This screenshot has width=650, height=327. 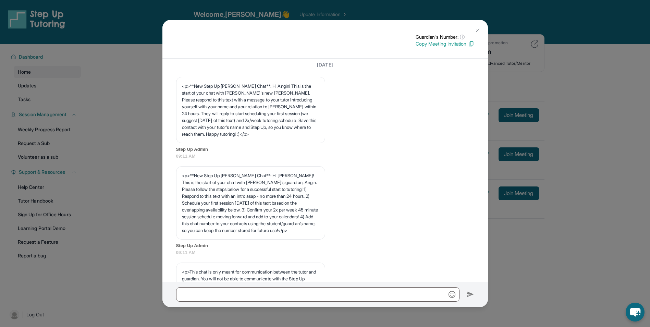 I want to click on img: Send icon, so click(x=470, y=294).